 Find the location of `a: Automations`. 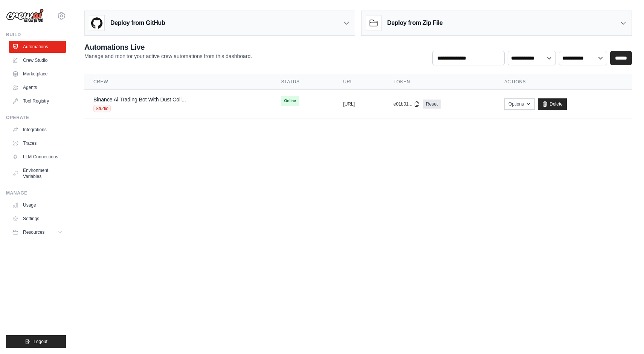

a: Automations is located at coordinates (37, 47).